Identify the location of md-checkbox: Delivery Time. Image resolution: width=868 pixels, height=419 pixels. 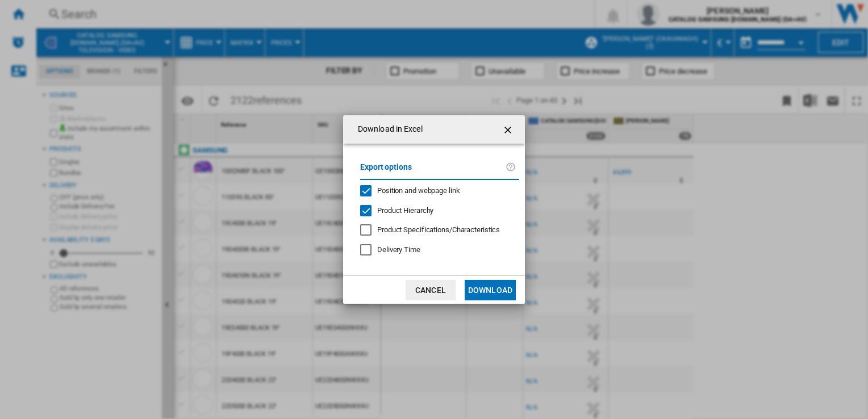
(440, 250).